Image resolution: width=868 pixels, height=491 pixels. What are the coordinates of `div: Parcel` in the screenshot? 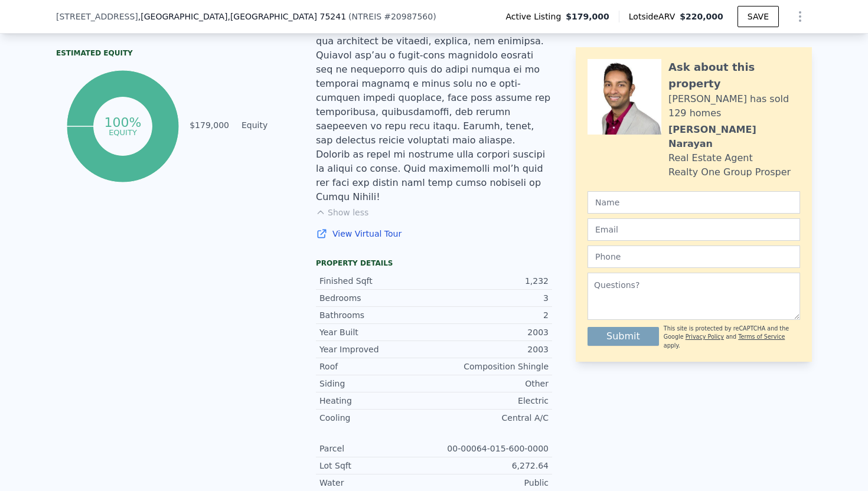 It's located at (376, 449).